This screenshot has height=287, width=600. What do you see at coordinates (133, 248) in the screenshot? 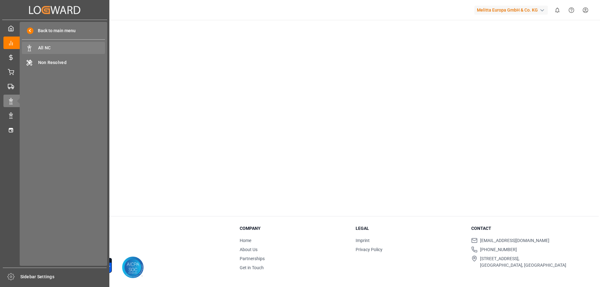
I see `p: Version 1.1.132` at bounding box center [133, 248].